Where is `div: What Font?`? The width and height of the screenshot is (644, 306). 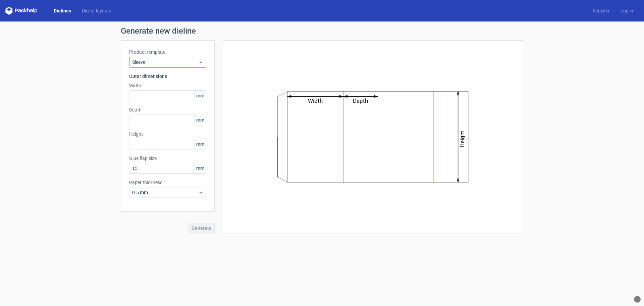
div: What Font? is located at coordinates (637, 299).